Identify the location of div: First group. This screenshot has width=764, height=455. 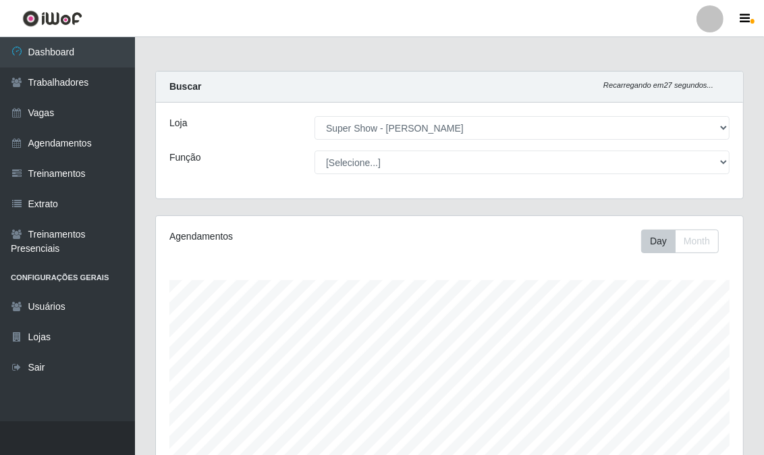
(680, 241).